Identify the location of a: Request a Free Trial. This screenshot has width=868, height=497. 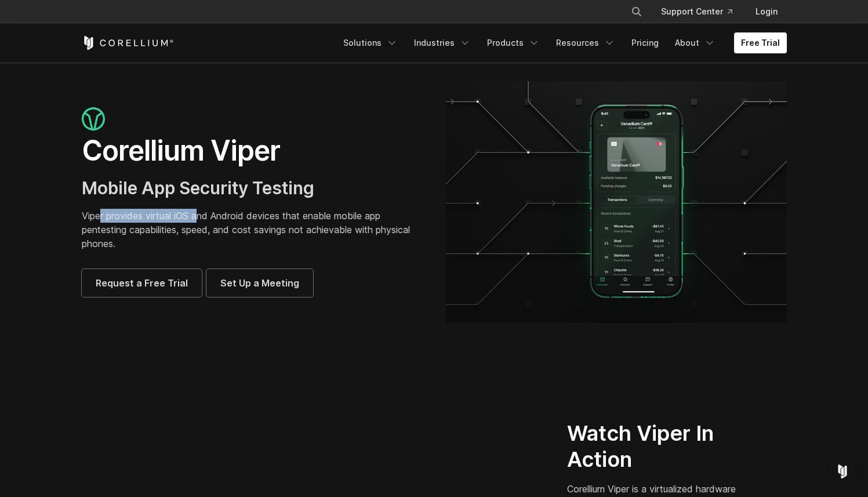
(141, 283).